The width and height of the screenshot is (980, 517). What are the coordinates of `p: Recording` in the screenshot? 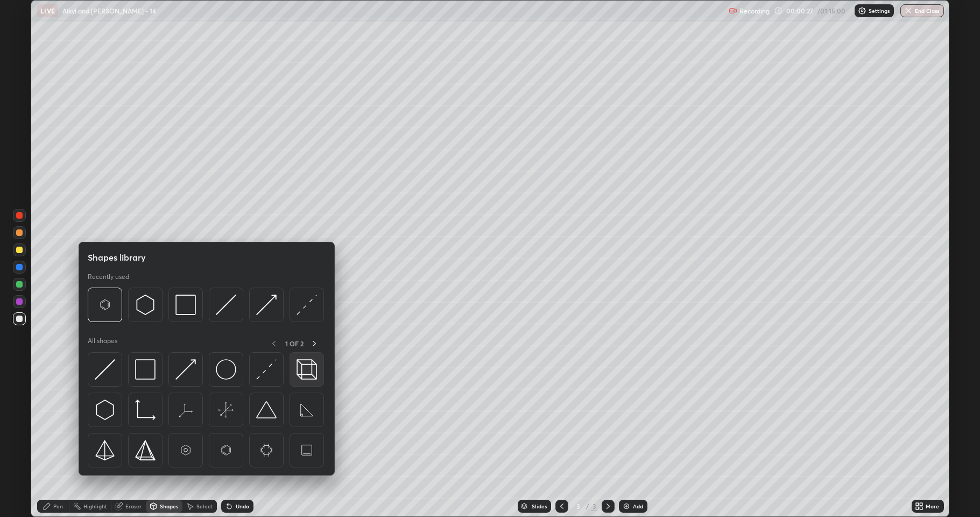 It's located at (754, 11).